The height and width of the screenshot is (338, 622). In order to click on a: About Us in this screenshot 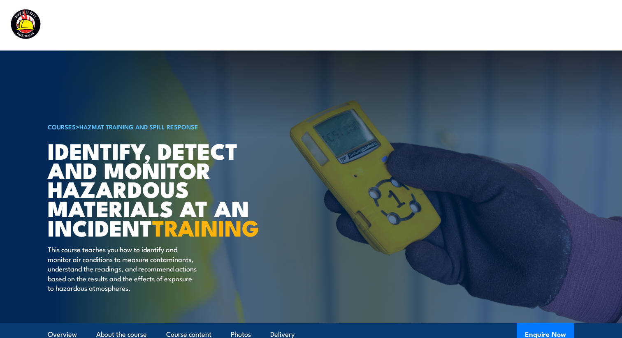, I will do `click(423, 25)`.